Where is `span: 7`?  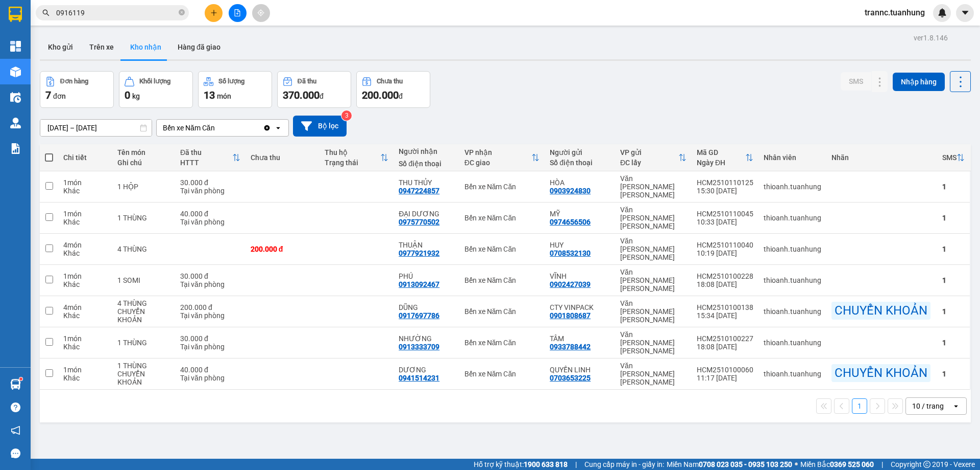 span: 7 is located at coordinates (48, 95).